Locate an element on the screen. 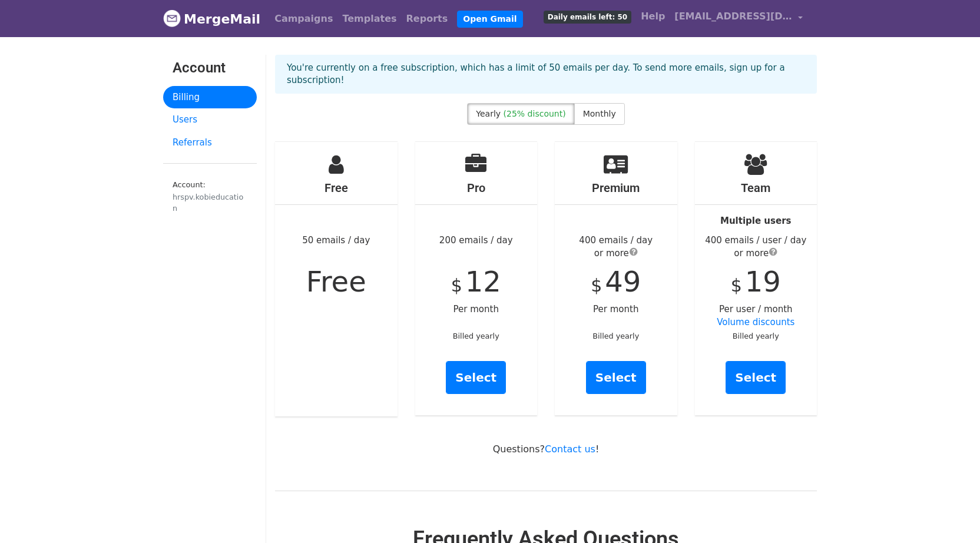  a: Referrals is located at coordinates (210, 142).